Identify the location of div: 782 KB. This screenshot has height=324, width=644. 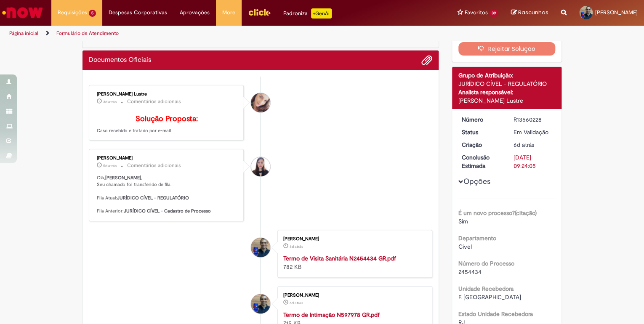
(353, 263).